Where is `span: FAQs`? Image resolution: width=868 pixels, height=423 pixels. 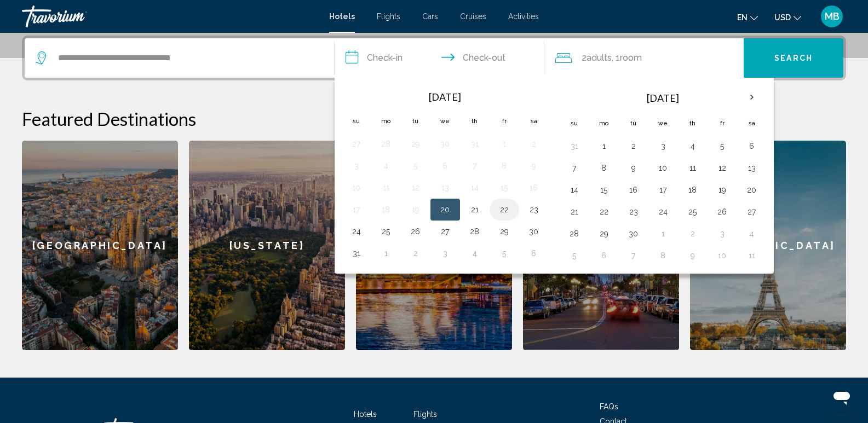
span: FAQs is located at coordinates (609, 407).